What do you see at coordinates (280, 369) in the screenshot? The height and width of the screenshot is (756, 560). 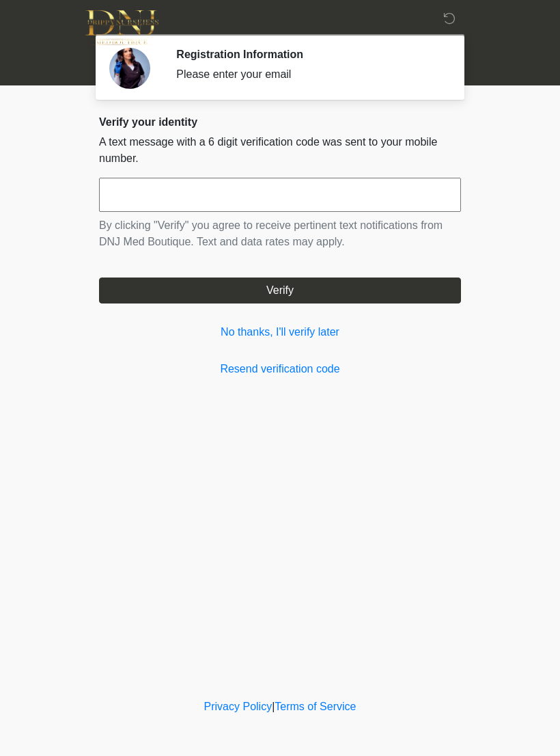 I see `a: Resend verification code` at bounding box center [280, 369].